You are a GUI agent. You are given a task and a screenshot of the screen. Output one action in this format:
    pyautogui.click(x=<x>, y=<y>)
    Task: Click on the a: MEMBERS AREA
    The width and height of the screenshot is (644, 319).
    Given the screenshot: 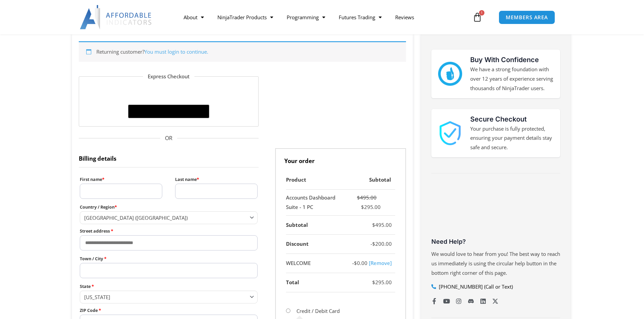 What is the action you would take?
    pyautogui.click(x=527, y=17)
    